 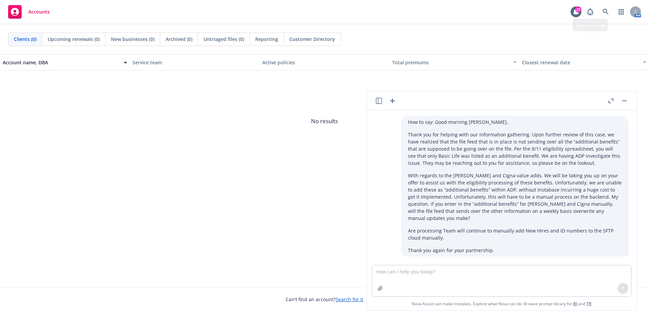 I want to click on p: Thank you for helping with our information gathering. Upon further review of this case, we have r..., so click(x=515, y=148).